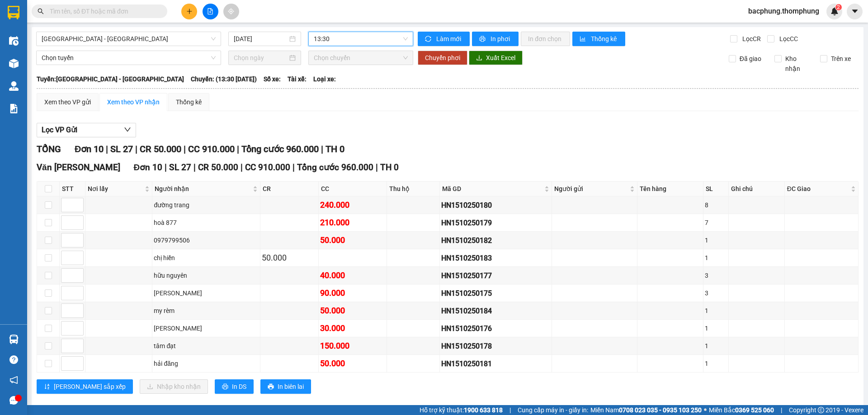 The width and height of the screenshot is (868, 415). I want to click on div: 40.000, so click(352, 276).